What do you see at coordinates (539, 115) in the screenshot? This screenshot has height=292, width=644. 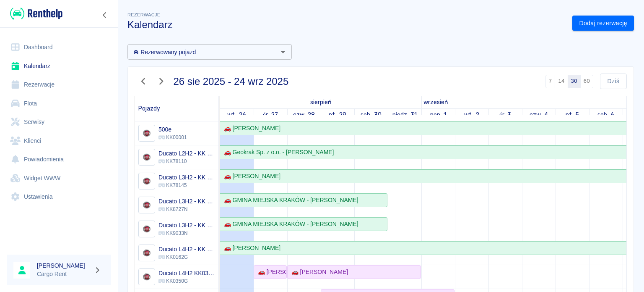 I see `a: 4 września 2025` at bounding box center [539, 115].